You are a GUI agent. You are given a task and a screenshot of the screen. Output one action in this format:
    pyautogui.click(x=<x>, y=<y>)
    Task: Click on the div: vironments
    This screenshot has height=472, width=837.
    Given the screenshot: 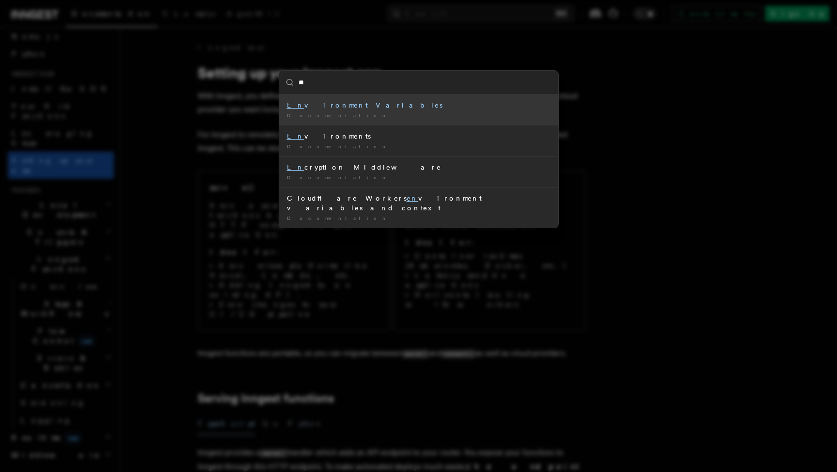 What is the action you would take?
    pyautogui.click(x=419, y=136)
    